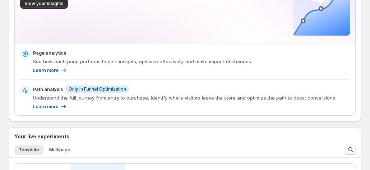 This screenshot has height=170, width=370. I want to click on p: Path analysis, so click(48, 89).